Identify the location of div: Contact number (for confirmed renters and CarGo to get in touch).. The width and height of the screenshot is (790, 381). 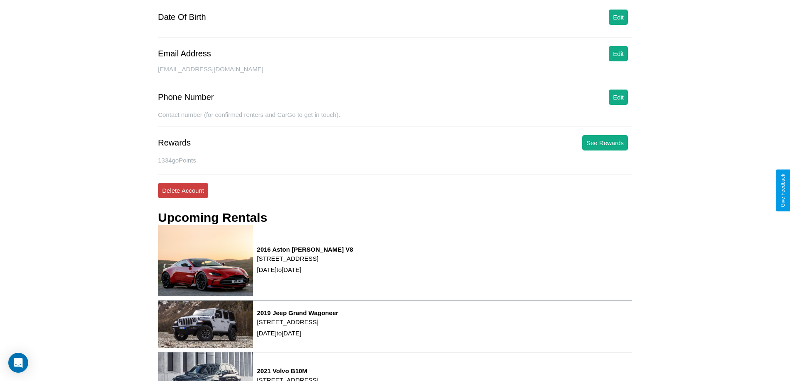
(395, 119).